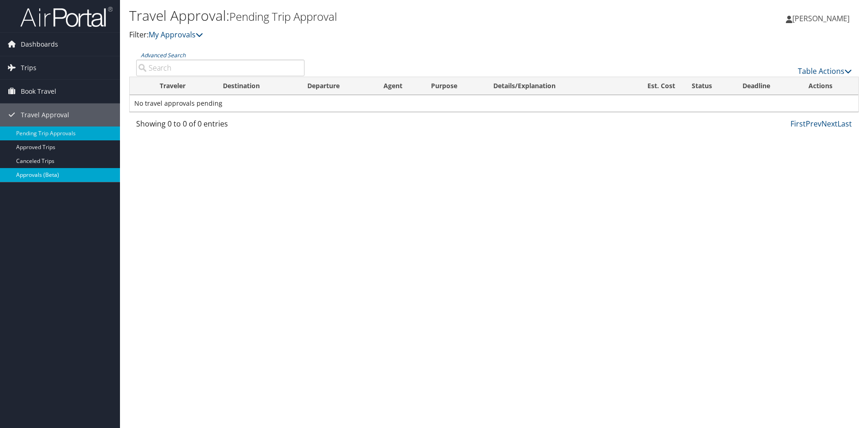 Image resolution: width=868 pixels, height=428 pixels. Describe the element at coordinates (38, 91) in the screenshot. I see `span: Book Travel` at that location.